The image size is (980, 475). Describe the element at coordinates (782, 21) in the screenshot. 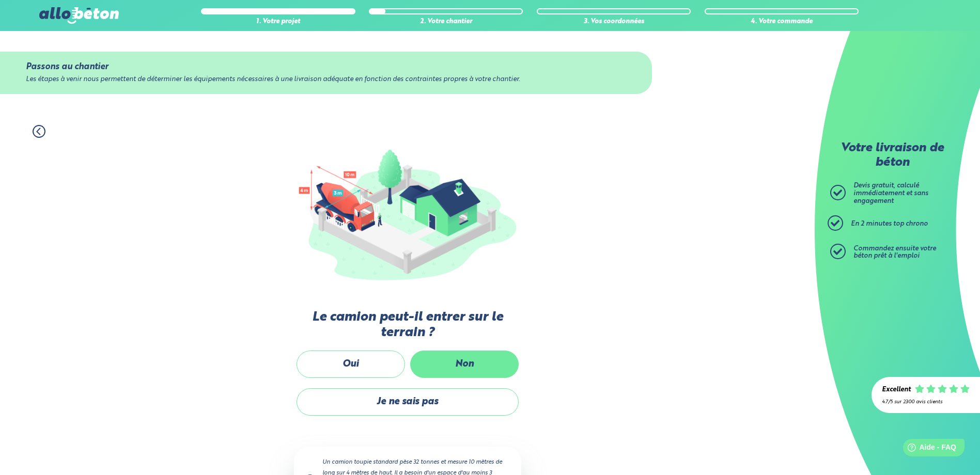

I see `div: 4. Votre commande` at that location.